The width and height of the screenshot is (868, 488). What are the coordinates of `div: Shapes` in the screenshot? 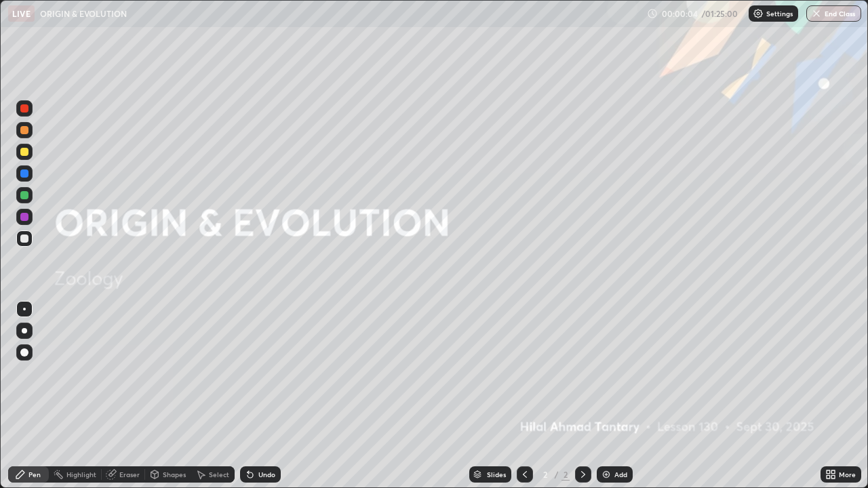 It's located at (174, 475).